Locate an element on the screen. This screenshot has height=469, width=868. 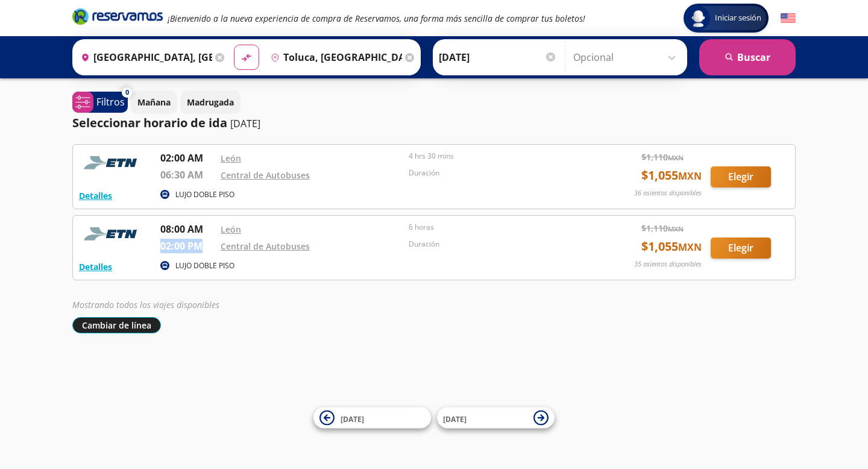
p: 36 asientos disponibles is located at coordinates (667, 193).